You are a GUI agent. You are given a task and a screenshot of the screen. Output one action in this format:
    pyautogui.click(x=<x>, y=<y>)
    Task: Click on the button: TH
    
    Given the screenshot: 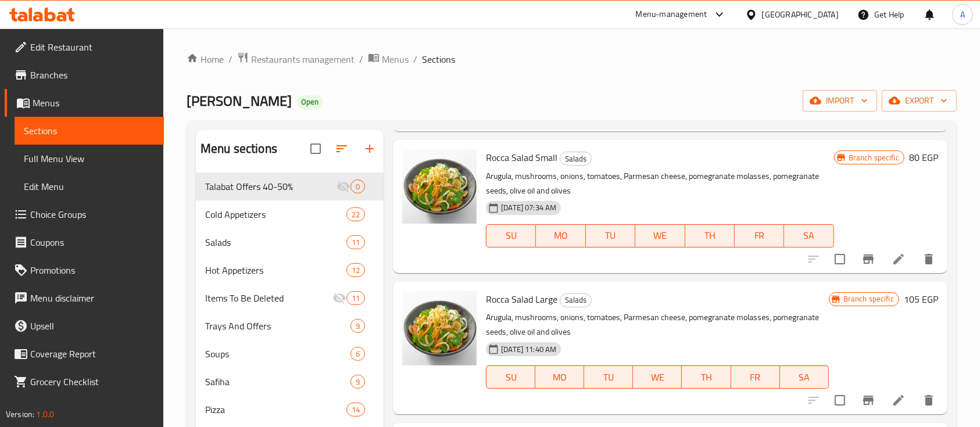 What is the action you would take?
    pyautogui.click(x=710, y=236)
    